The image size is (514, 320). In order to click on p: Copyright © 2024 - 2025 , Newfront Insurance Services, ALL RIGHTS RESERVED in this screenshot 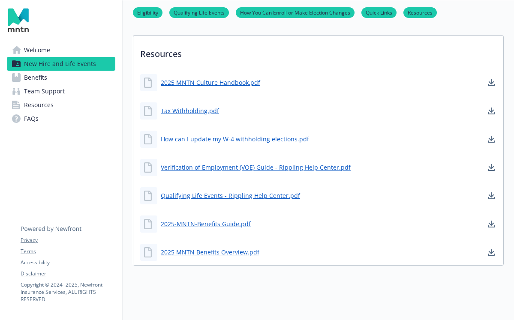, I will do `click(68, 292)`.